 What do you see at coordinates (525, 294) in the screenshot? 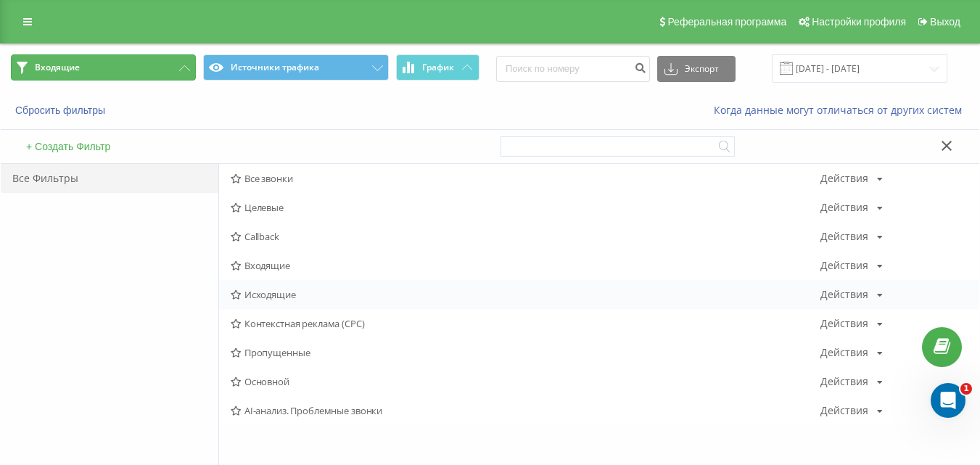
I see `span: Исходящие` at bounding box center [525, 294].